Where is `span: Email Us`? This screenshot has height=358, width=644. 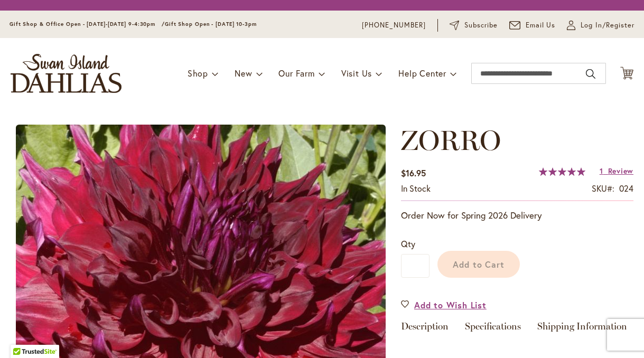 span: Email Us is located at coordinates (540, 26).